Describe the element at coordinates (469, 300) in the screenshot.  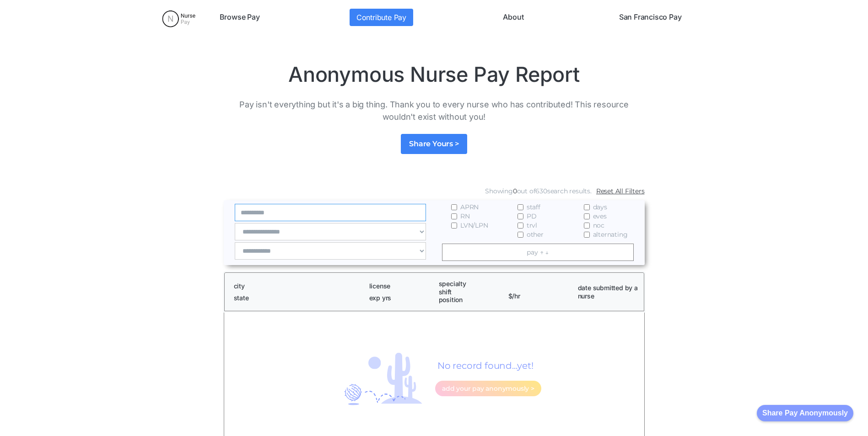
I see `h1: position` at that location.